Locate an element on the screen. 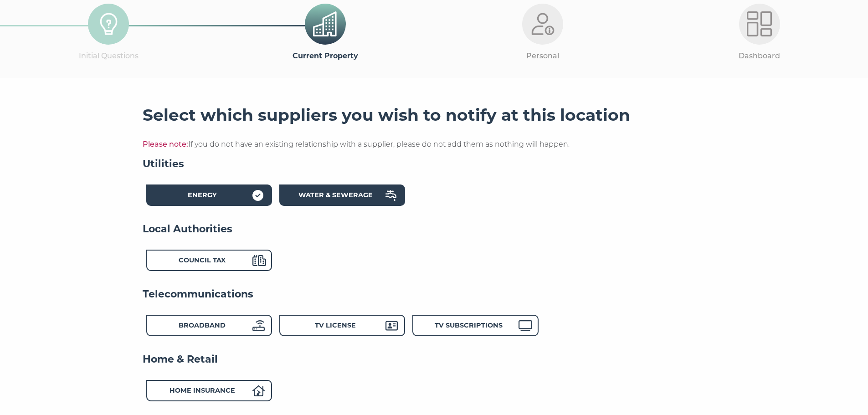 The width and height of the screenshot is (868, 415). strong: Water & Sewerage is located at coordinates (335, 195).